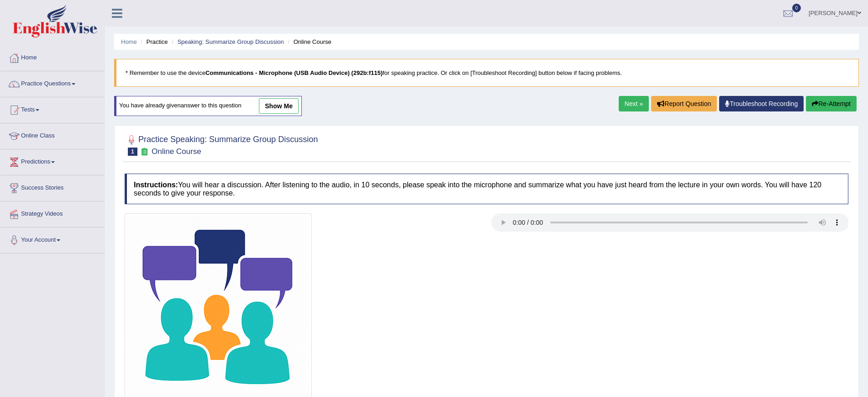 The width and height of the screenshot is (868, 397). I want to click on button: Re-Attempt, so click(831, 104).